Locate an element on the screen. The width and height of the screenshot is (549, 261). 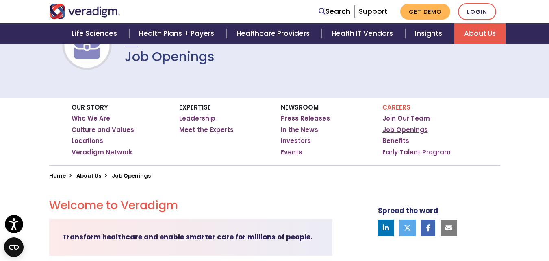
a: Home is located at coordinates (57, 175).